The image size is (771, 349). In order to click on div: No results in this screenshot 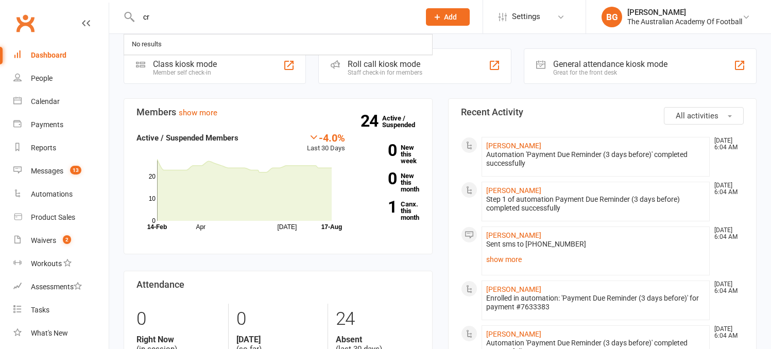, I will do `click(147, 44)`.